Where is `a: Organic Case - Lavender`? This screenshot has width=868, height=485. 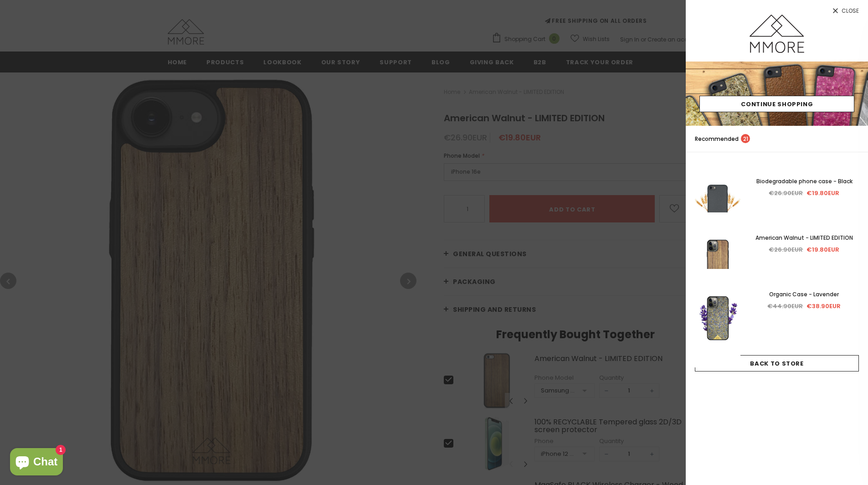
a: Organic Case - Lavender is located at coordinates (805, 295).